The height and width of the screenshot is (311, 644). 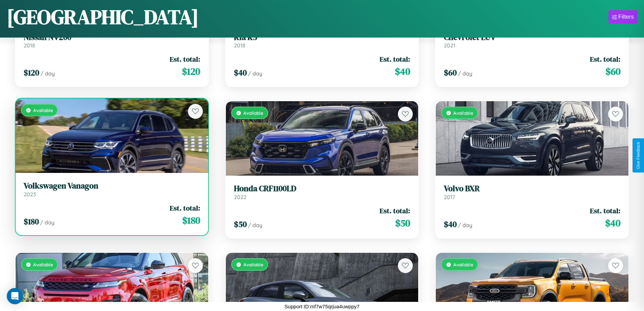 What do you see at coordinates (15, 296) in the screenshot?
I see `div: Open Intercom Messenger` at bounding box center [15, 296].